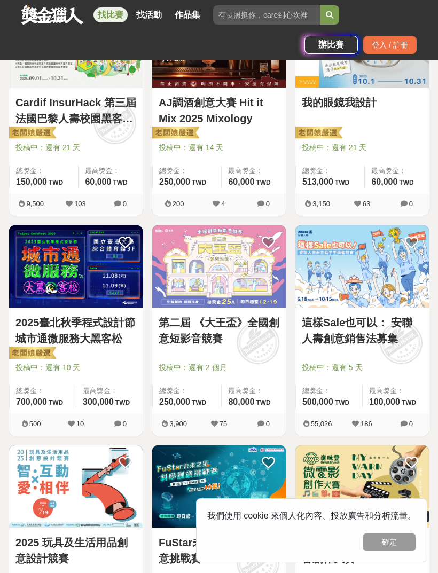  Describe the element at coordinates (331, 45) in the screenshot. I see `a: 辦比賽` at that location.